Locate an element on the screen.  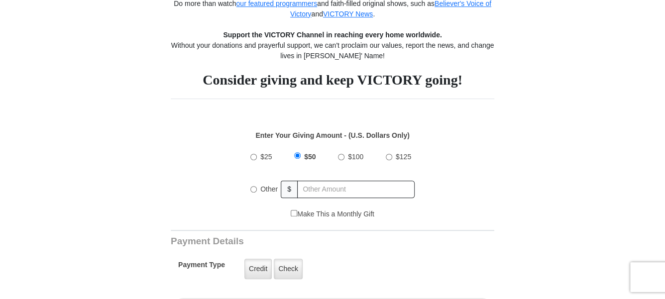
span: $125 is located at coordinates (403, 157).